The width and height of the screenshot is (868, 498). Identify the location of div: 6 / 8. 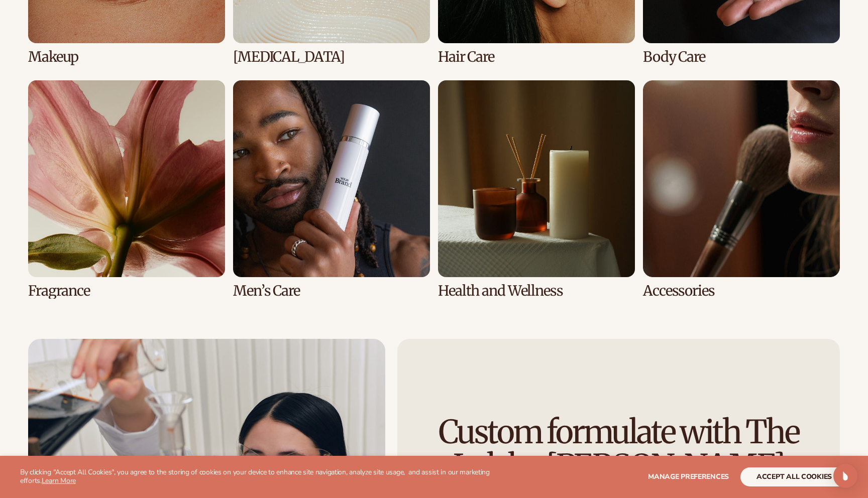
(331, 189).